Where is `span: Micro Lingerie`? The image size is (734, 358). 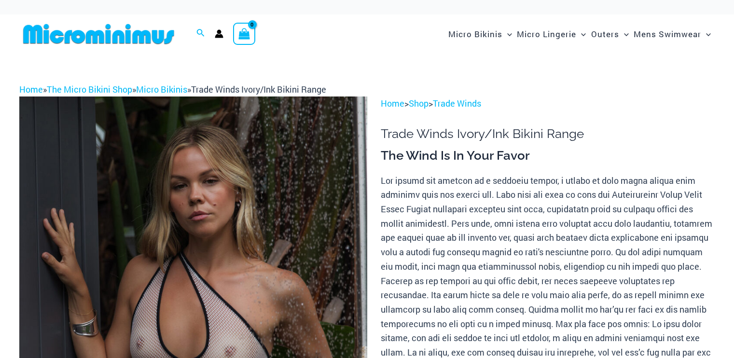 span: Micro Lingerie is located at coordinates (546, 34).